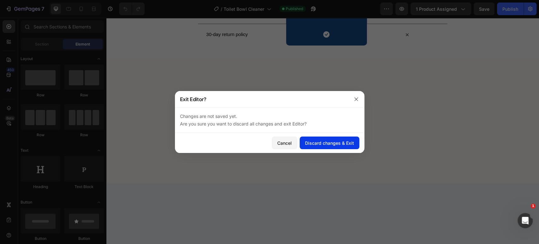  Describe the element at coordinates (285, 143) in the screenshot. I see `div: Cancel` at that location.